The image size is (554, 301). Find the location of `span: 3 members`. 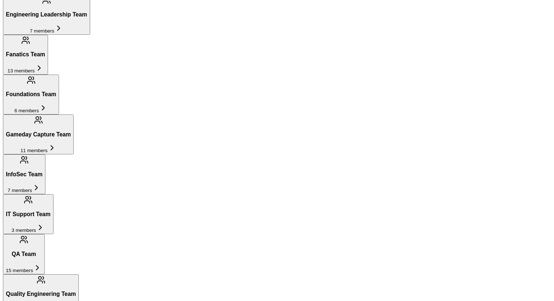

span: 3 members is located at coordinates (24, 230).